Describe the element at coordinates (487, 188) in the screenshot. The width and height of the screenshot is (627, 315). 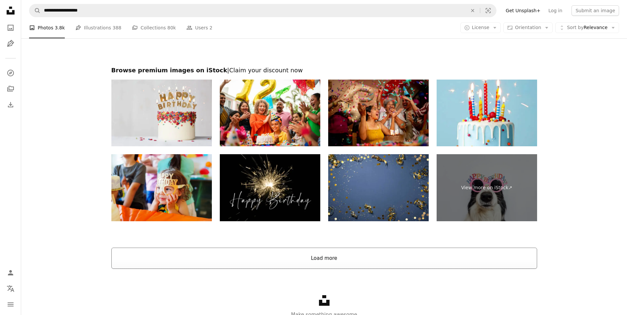
I see `a: View more on iStock↗` at that location.